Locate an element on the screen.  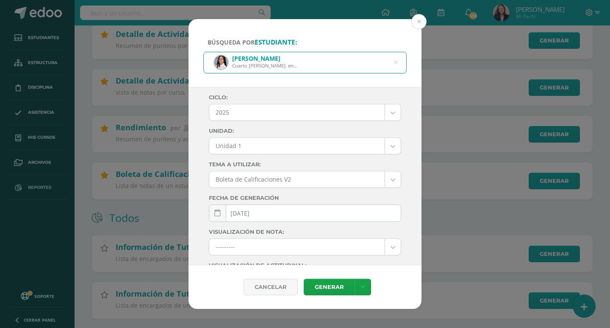
input: ej. Nicholas Alekzander, etc. is located at coordinates (305, 62).